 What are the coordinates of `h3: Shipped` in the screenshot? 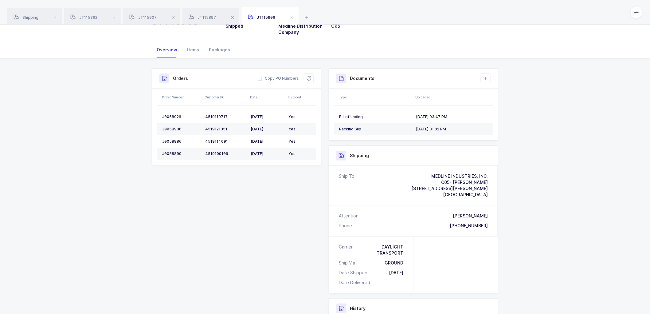 It's located at (248, 26).